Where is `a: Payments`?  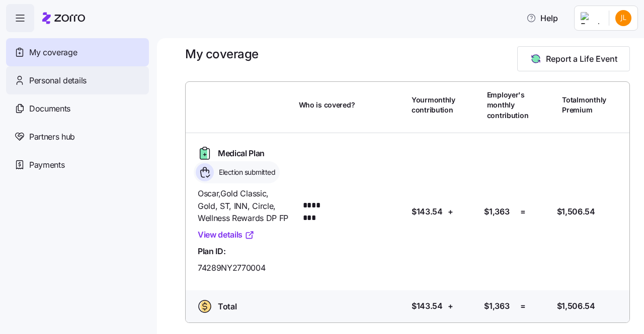 a: Payments is located at coordinates (77, 165).